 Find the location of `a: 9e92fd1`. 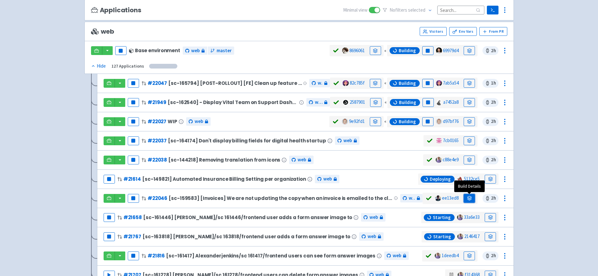

a: 9e92fd1 is located at coordinates (357, 121).